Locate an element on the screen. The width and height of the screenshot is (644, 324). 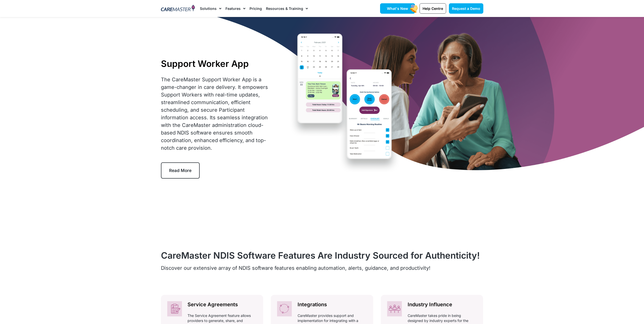
img: CareMaster Logo is located at coordinates (178, 9).